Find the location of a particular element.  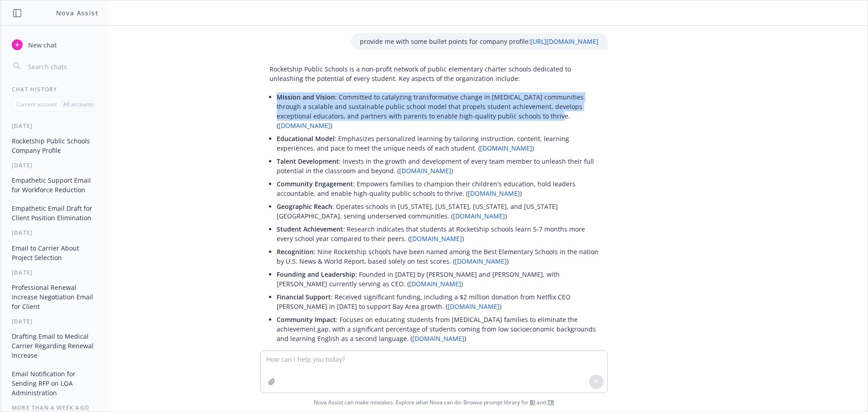

span: New chat is located at coordinates (42, 45).